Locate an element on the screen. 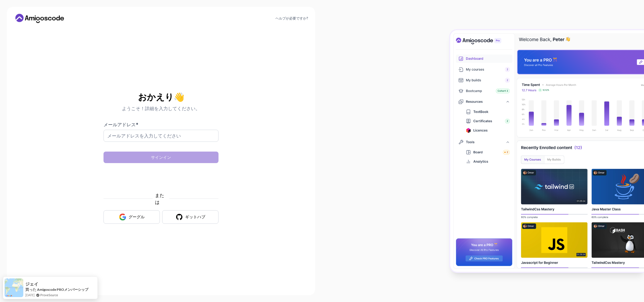  font: 買った is located at coordinates (30, 289).